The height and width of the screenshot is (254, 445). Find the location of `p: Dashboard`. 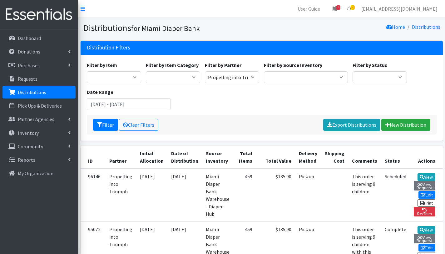

p: Dashboard is located at coordinates (29, 38).